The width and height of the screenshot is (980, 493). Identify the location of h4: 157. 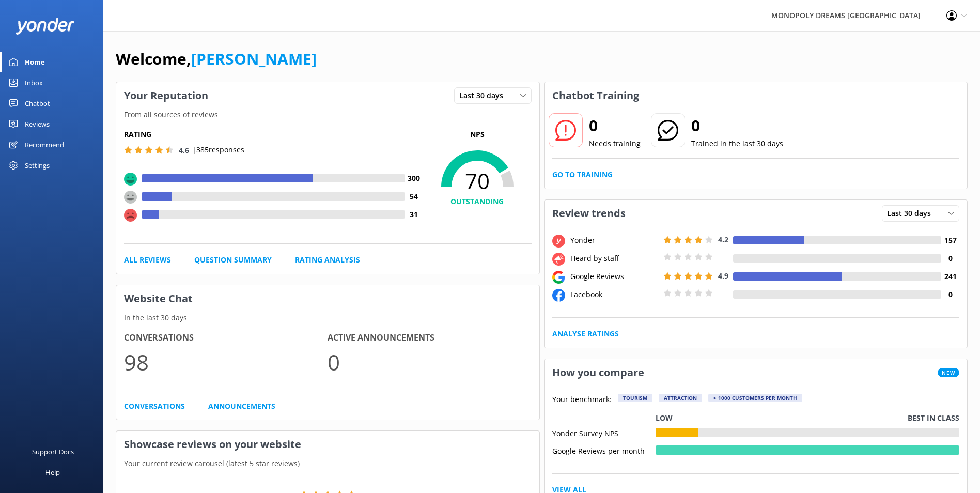
(950, 241).